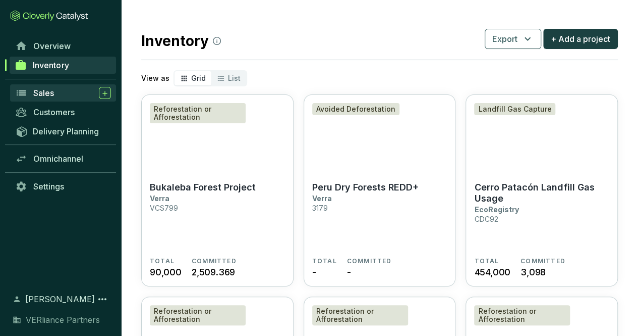 The height and width of the screenshot is (336, 638). Describe the element at coordinates (52, 46) in the screenshot. I see `span: Overview` at that location.